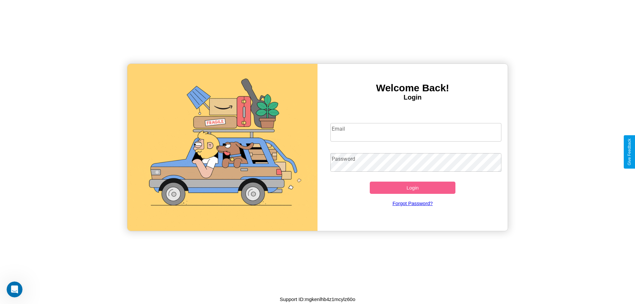 The image size is (635, 304). Describe the element at coordinates (412, 88) in the screenshot. I see `h3: Welcome Back!` at that location.